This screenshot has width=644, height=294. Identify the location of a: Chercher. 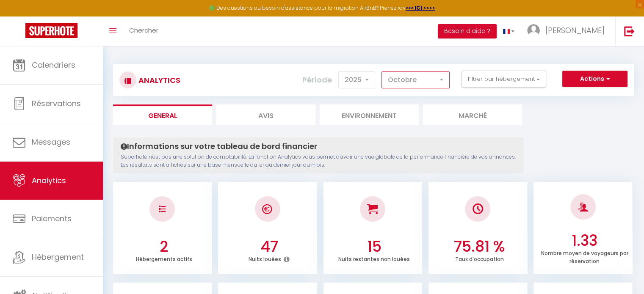
(144, 31).